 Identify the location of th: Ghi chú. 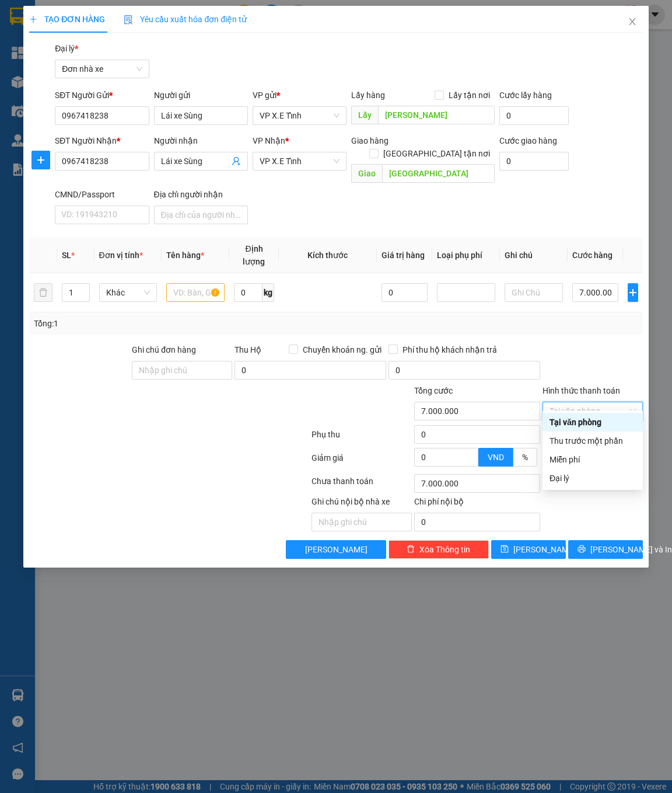
(534, 255).